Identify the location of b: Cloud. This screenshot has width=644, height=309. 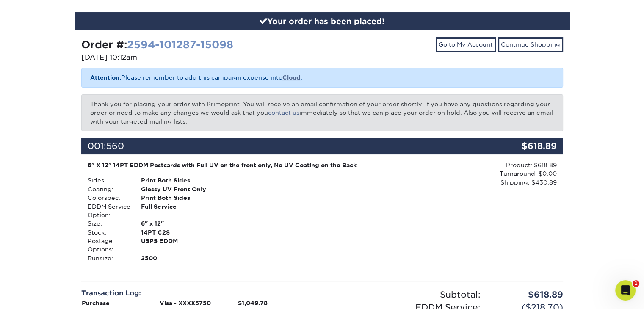
(291, 78).